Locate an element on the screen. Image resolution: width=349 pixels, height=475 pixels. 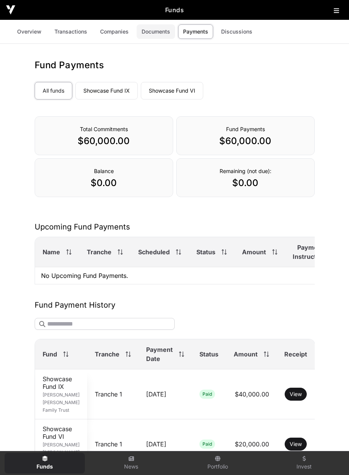
h1: Fund Payments is located at coordinates (175, 65).